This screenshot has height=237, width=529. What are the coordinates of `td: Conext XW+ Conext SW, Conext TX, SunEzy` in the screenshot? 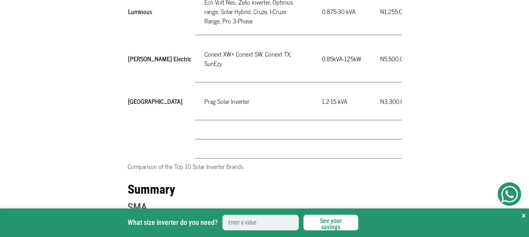 It's located at (253, 59).